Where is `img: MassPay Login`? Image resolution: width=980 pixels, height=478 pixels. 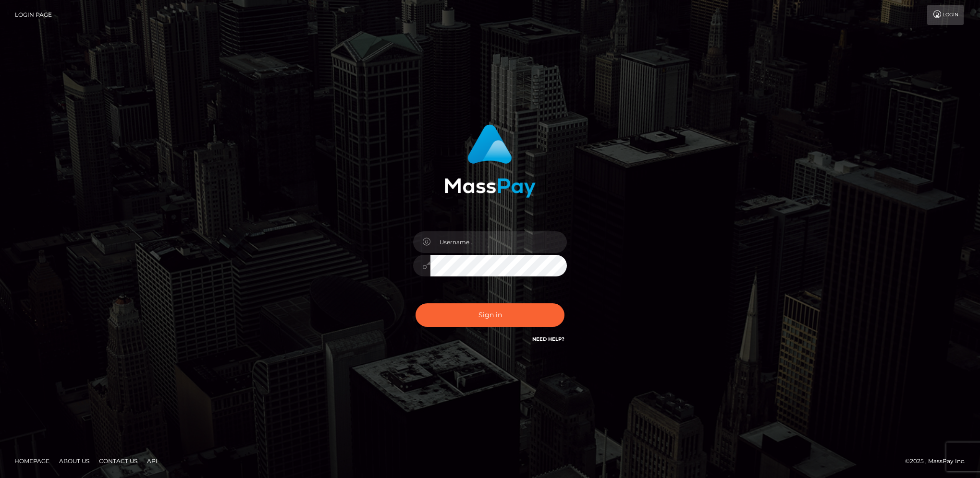 img: MassPay Login is located at coordinates (490, 161).